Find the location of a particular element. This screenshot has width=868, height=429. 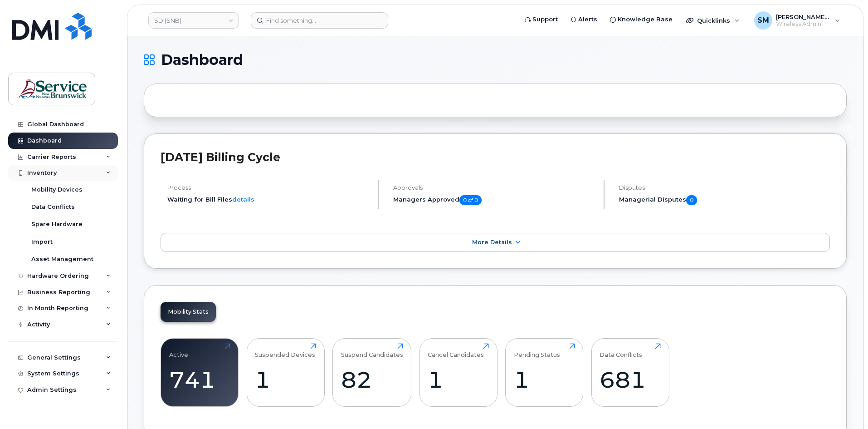

h5: Managers Approved is located at coordinates (494, 200).